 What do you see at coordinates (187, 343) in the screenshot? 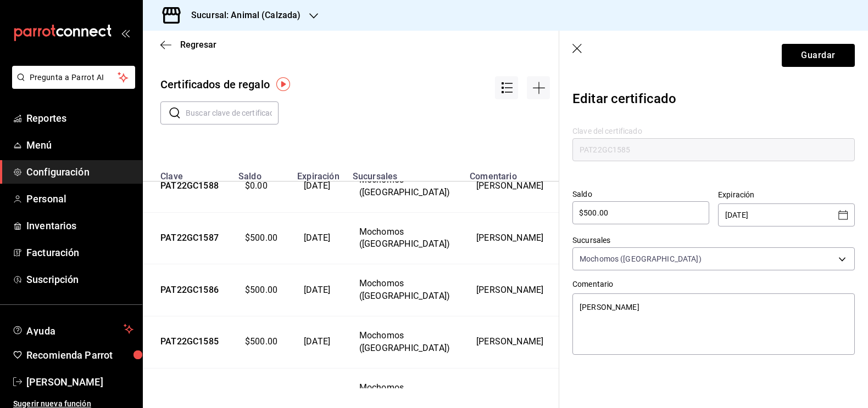
I see `td: PAT22GC1585` at bounding box center [187, 343].